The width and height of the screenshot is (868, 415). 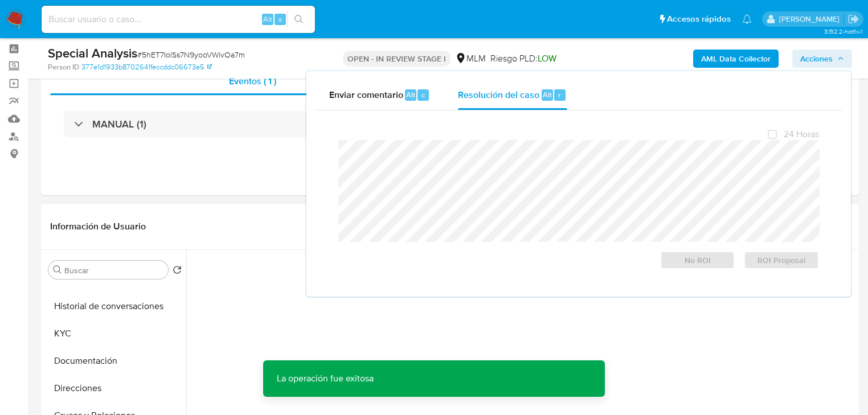 What do you see at coordinates (280, 19) in the screenshot?
I see `span: s` at bounding box center [280, 19].